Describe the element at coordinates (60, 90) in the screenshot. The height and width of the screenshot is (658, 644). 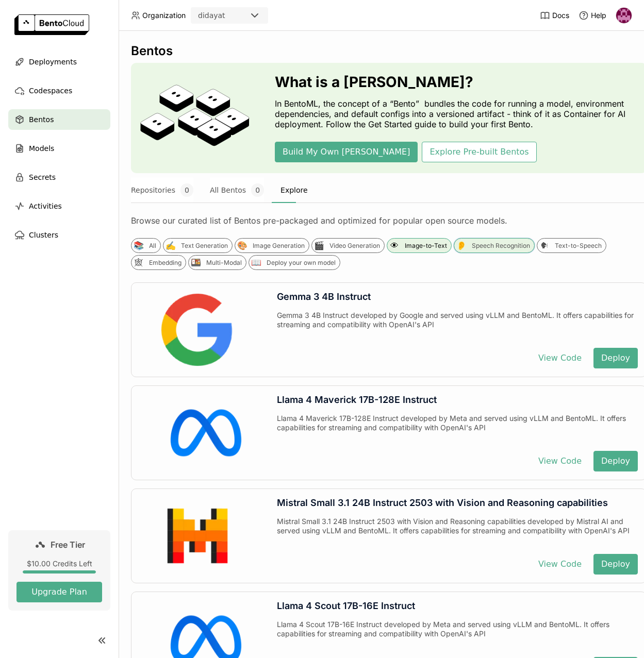
I see `a: Codespaces` at that location.